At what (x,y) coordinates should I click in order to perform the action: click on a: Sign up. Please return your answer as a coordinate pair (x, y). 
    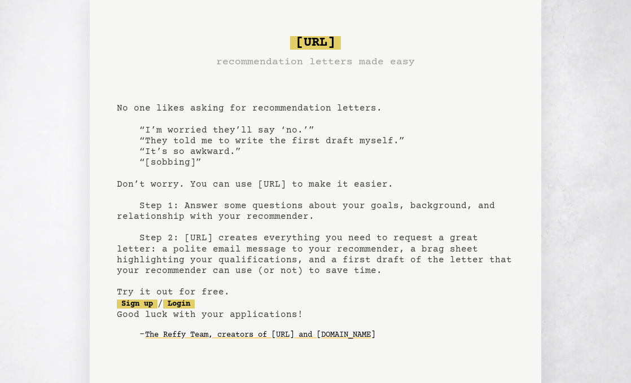
    Looking at the image, I should click on (137, 304).